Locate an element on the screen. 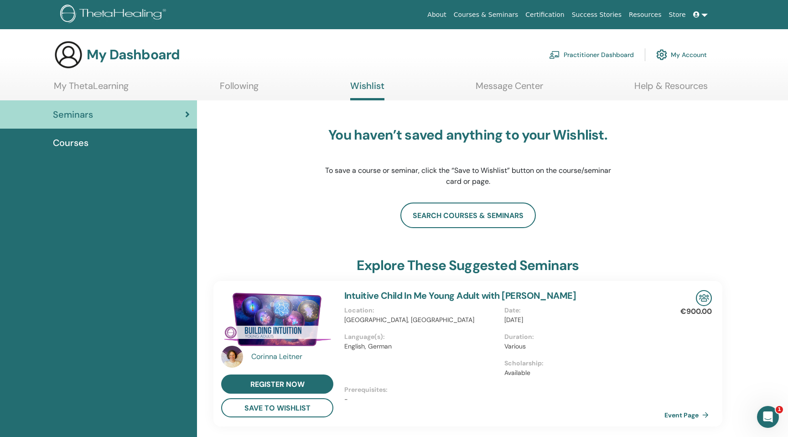 The width and height of the screenshot is (788, 437). a: Certification is located at coordinates (545, 15).